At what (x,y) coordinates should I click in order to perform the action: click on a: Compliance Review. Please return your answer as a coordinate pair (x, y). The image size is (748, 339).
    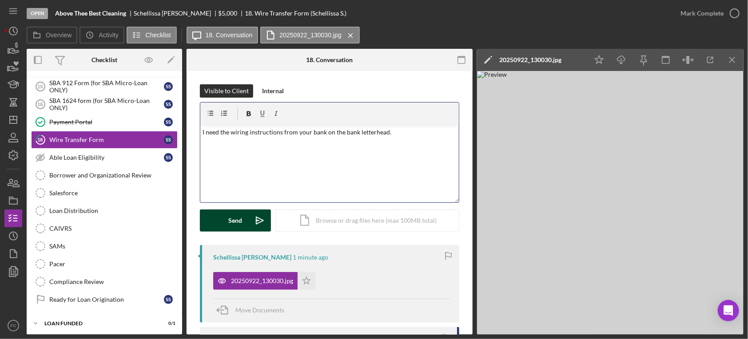
    Looking at the image, I should click on (104, 282).